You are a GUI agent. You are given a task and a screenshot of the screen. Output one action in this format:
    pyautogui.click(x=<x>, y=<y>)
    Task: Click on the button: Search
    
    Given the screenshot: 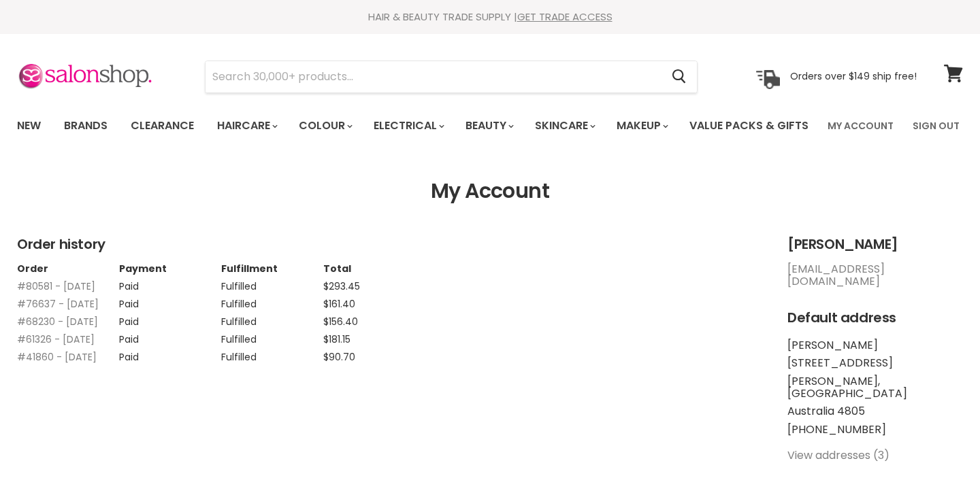 What is the action you would take?
    pyautogui.click(x=678, y=77)
    